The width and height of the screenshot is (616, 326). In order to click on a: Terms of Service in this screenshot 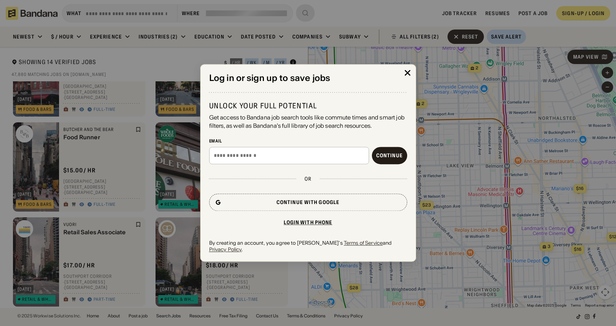, I will do `click(364, 243)`.